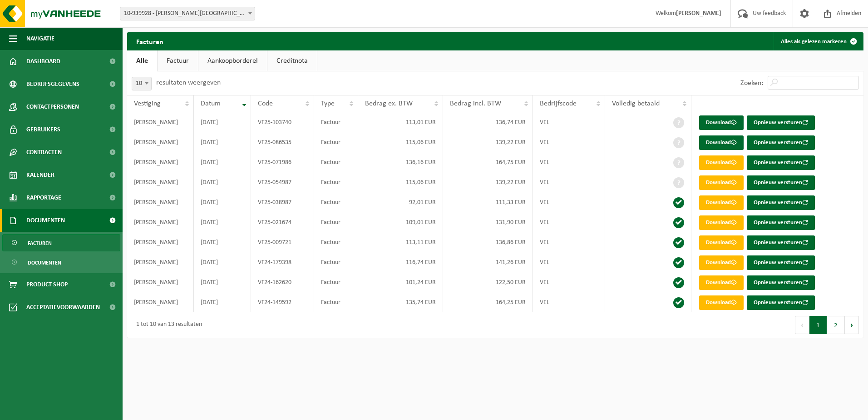 The width and height of the screenshot is (868, 420). Describe the element at coordinates (282, 122) in the screenshot. I see `td: VF25-103740` at that location.